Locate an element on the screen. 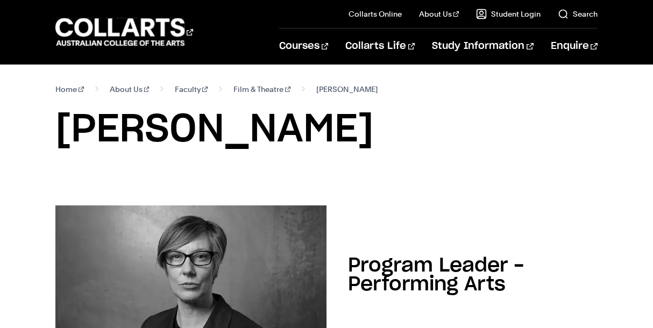 The width and height of the screenshot is (653, 328). div: Go to homepage is located at coordinates (124, 32).